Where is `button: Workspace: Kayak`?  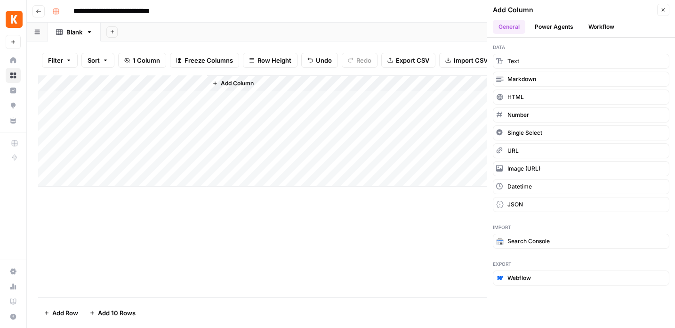 button: Workspace: Kayak is located at coordinates (13, 19).